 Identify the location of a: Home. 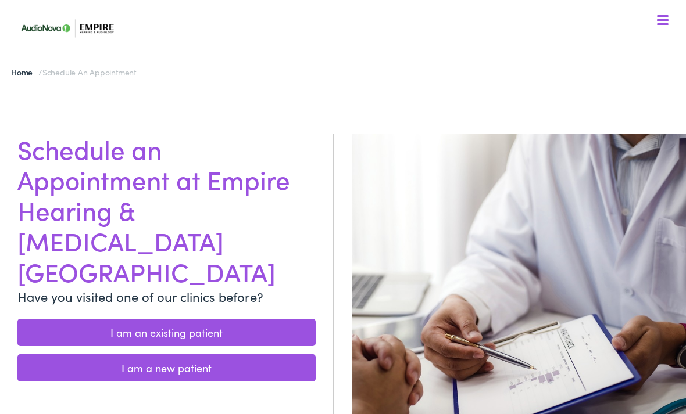
(24, 72).